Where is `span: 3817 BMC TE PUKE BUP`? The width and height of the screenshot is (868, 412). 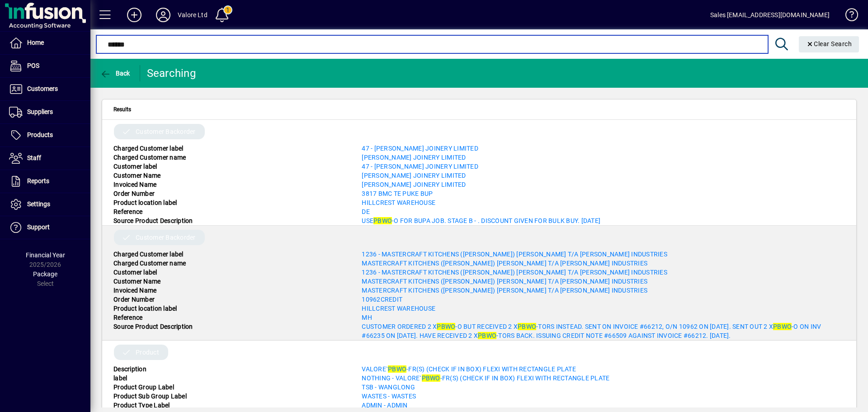 span: 3817 BMC TE PUKE BUP is located at coordinates (397, 193).